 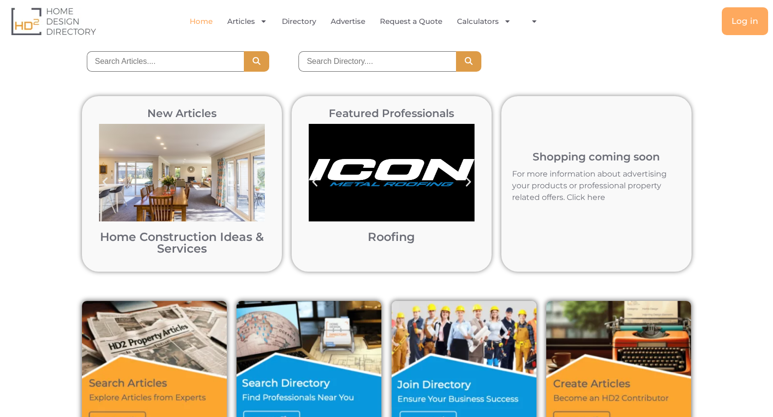 What do you see at coordinates (182, 189) in the screenshot?
I see `div: 8 / 12` at bounding box center [182, 189].